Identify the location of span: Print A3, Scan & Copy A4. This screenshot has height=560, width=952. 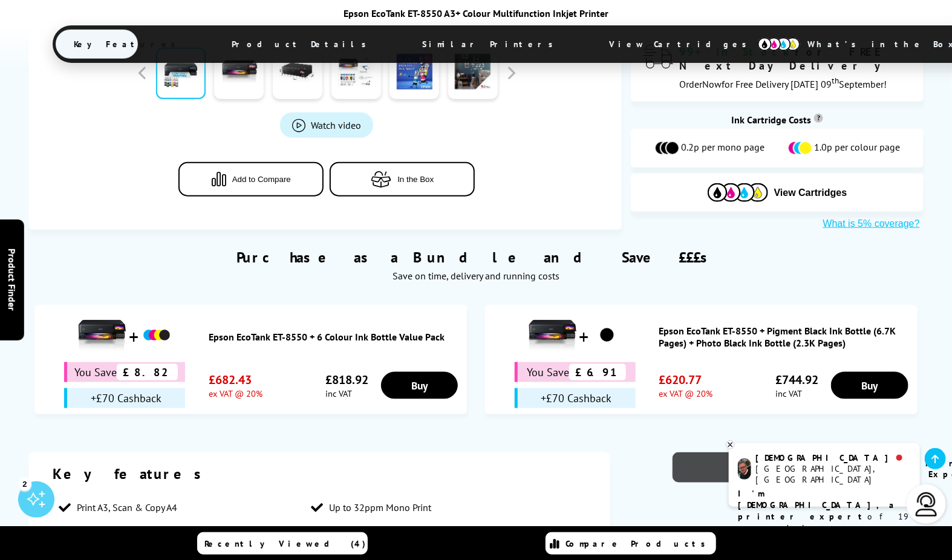
(127, 507).